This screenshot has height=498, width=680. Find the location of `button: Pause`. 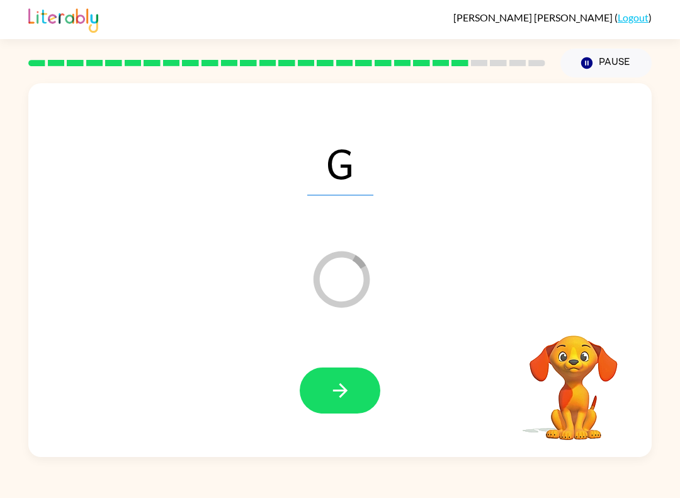

button: Pause is located at coordinates (606, 63).